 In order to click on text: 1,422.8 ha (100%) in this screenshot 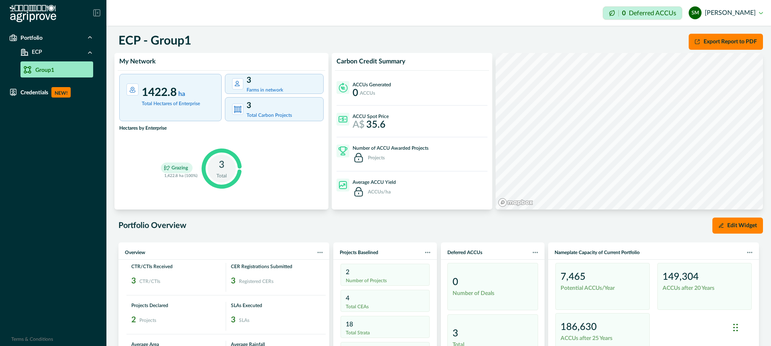, I will do `click(180, 176)`.